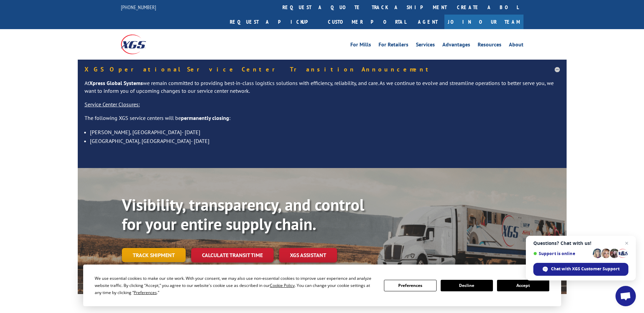  Describe the element at coordinates (322, 121) in the screenshot. I see `p: The following XGS service centers will be :` at that location.